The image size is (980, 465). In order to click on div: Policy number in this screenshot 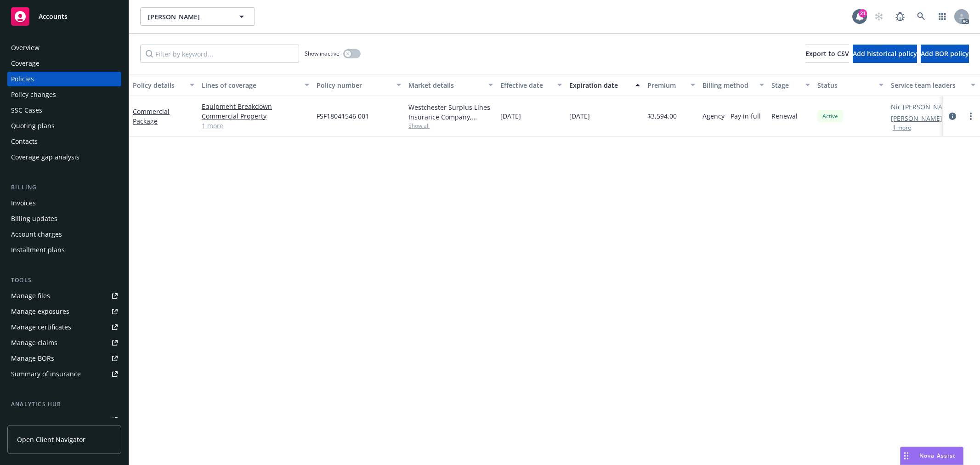, I will do `click(354, 85)`.